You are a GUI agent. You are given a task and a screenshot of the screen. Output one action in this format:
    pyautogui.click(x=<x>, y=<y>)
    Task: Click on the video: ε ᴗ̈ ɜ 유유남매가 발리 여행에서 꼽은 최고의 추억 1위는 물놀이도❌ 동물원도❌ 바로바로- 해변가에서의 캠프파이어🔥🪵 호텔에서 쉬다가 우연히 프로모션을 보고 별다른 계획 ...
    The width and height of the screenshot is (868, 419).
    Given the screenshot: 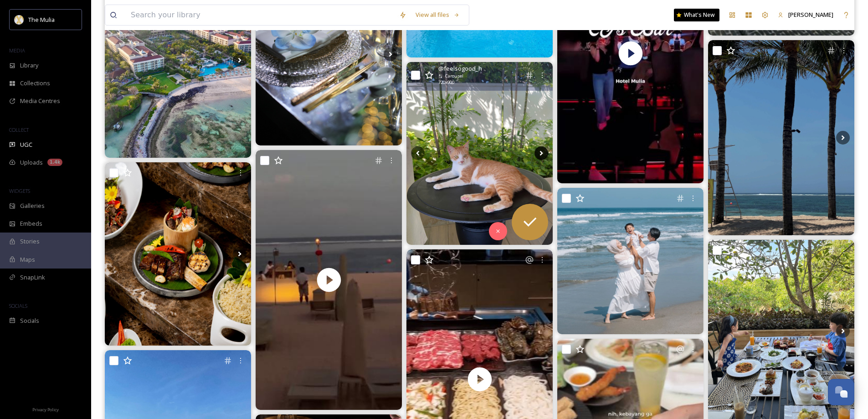 What is the action you would take?
    pyautogui.click(x=328, y=280)
    